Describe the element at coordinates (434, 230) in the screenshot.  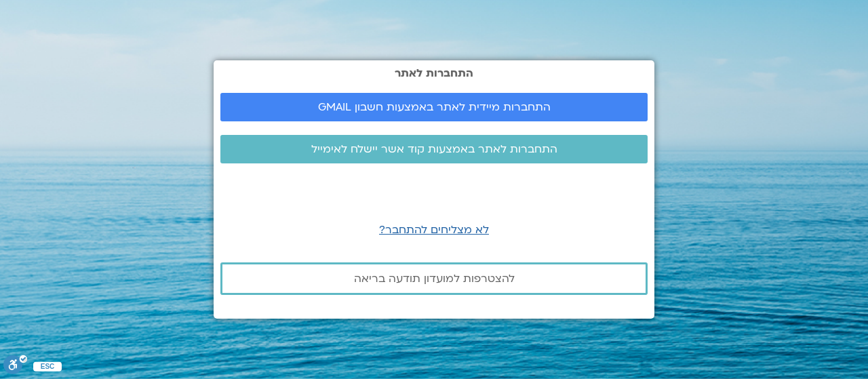
I see `a: לא מצליחים להתחבר?` at that location.